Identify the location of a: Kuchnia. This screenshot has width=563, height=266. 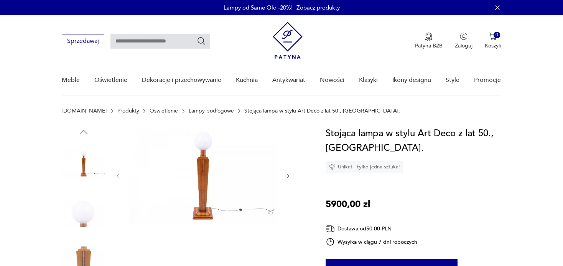
(246, 80).